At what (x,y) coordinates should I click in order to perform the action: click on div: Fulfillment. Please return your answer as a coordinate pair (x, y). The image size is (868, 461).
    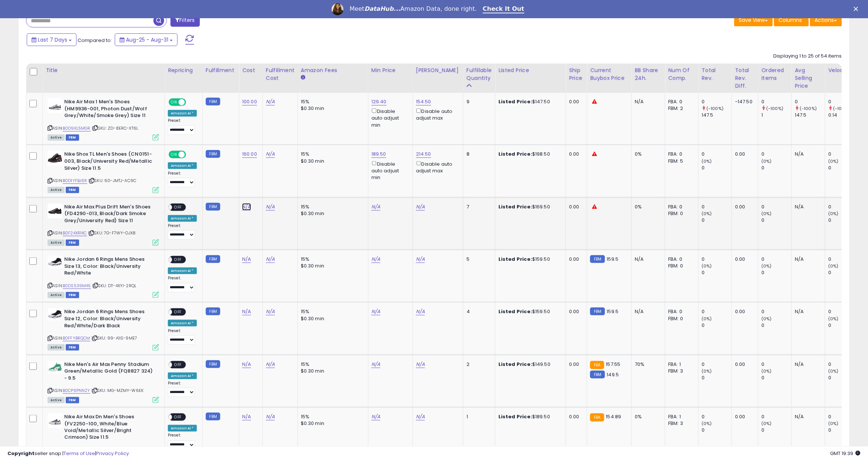
    Looking at the image, I should click on (221, 70).